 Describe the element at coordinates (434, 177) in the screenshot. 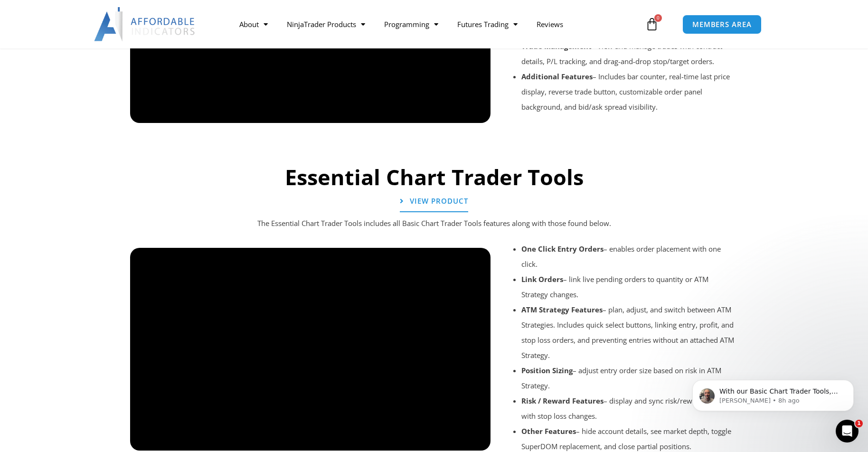

I see `h2: Essential Chart Trader Tools` at that location.